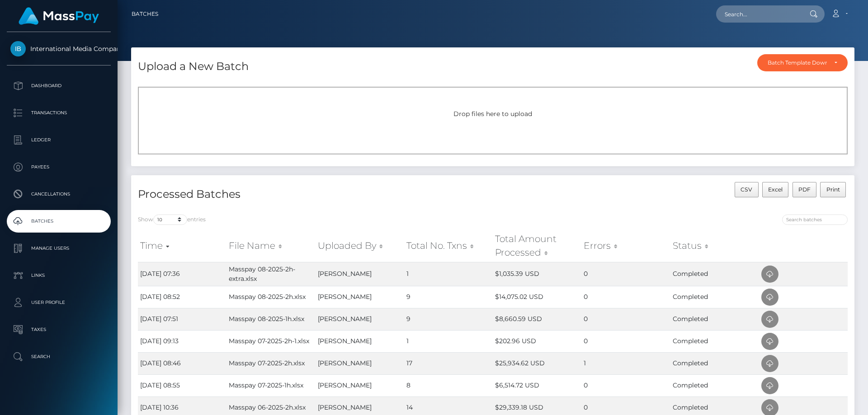 This screenshot has height=415, width=868. Describe the element at coordinates (833, 190) in the screenshot. I see `button: Print` at that location.